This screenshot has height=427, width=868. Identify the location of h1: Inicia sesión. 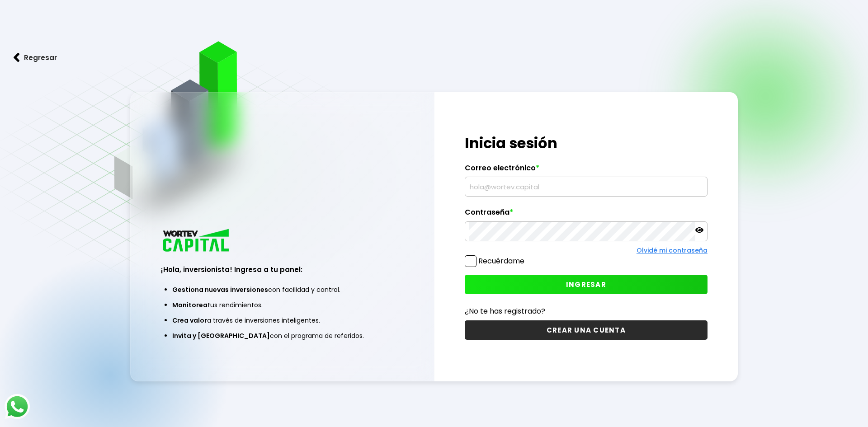
(586, 143).